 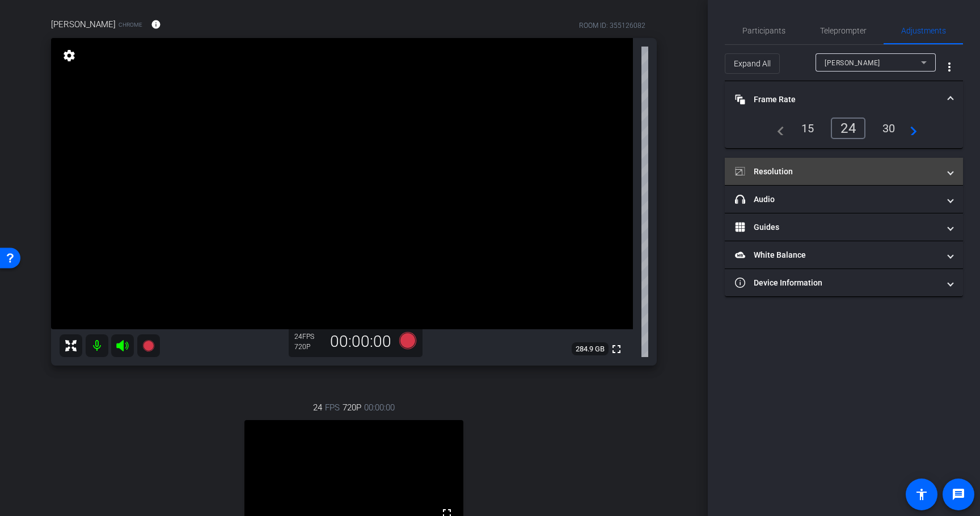 I want to click on mat-panel-title: Frame Rate, so click(x=837, y=99).